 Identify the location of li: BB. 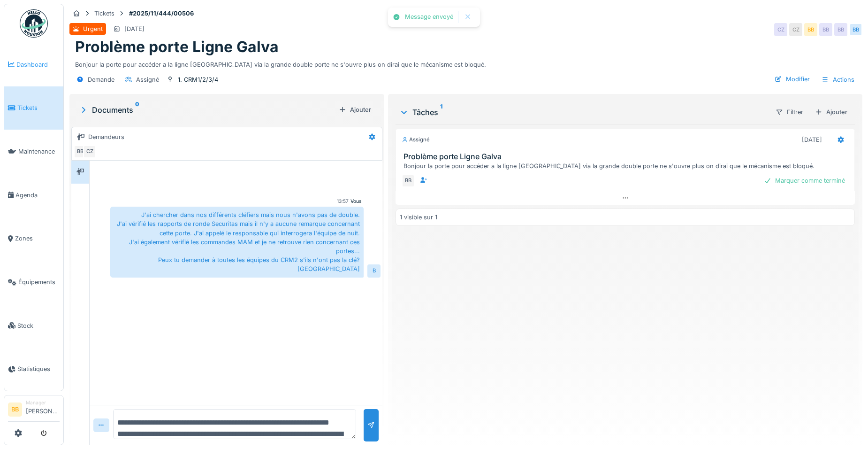
(15, 410).